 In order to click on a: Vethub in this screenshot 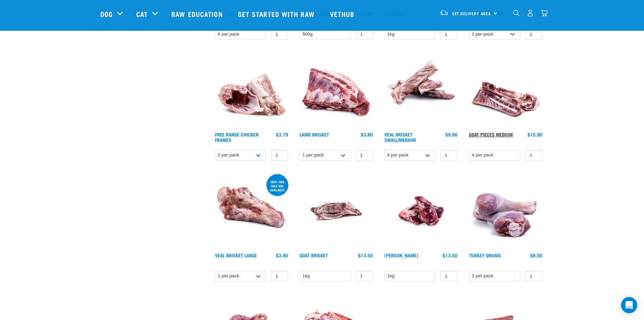, I will do `click(343, 14)`.